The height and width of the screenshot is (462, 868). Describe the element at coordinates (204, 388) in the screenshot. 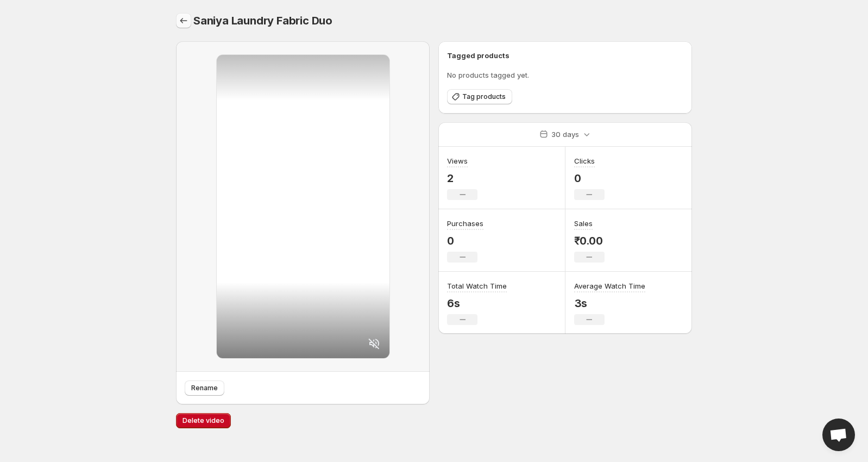

I see `span: Rename` at that location.